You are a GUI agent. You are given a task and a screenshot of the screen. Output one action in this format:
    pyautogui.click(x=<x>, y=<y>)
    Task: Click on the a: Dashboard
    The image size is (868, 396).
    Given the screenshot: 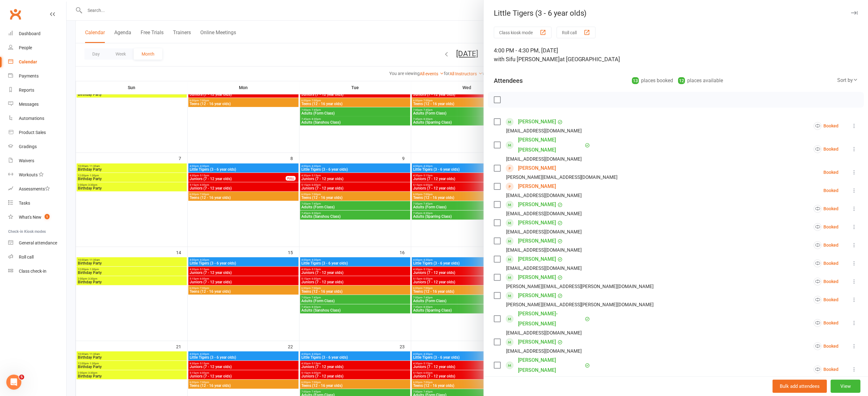 What is the action you would take?
    pyautogui.click(x=37, y=33)
    